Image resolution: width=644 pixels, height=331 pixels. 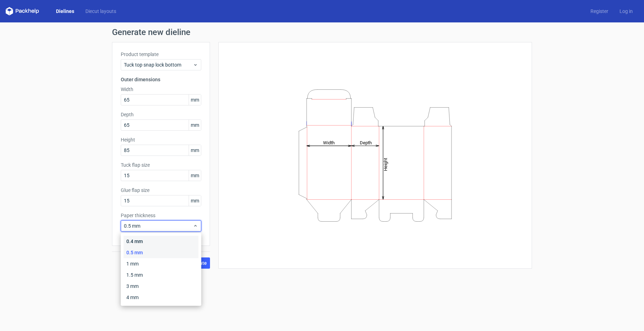 I want to click on label: Paper thickness, so click(x=161, y=215).